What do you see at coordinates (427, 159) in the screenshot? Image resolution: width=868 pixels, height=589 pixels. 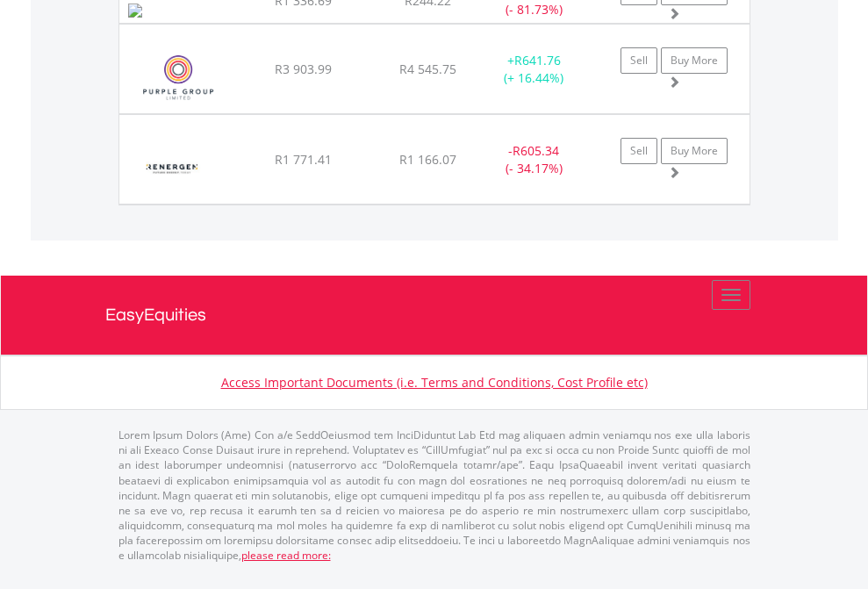 I see `span: R1 166.07` at bounding box center [427, 159].